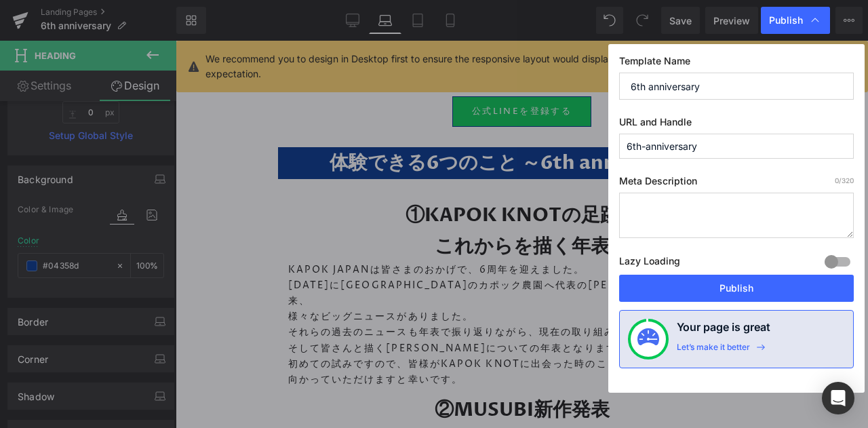  Describe the element at coordinates (346, 71) in the screenshot. I see `span: 公式LINEを登録する` at that location.